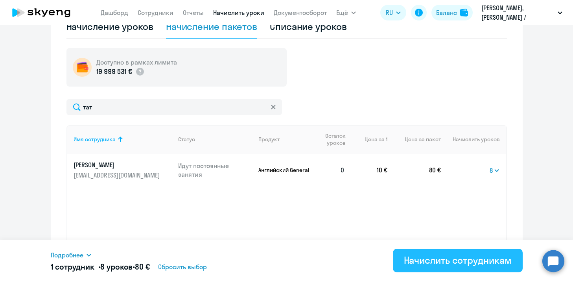 Image resolution: width=573 pixels, height=281 pixels. What do you see at coordinates (82, 67) in the screenshot?
I see `img: wallet-circle.png` at bounding box center [82, 67].